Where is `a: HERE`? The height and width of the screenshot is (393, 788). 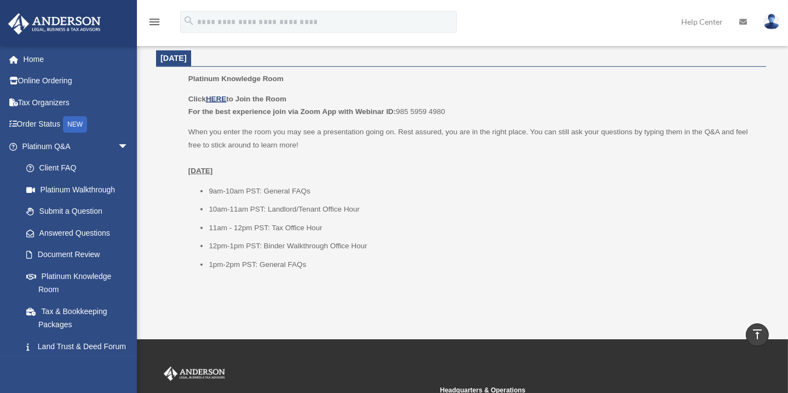
a: HERE is located at coordinates (216, 99).